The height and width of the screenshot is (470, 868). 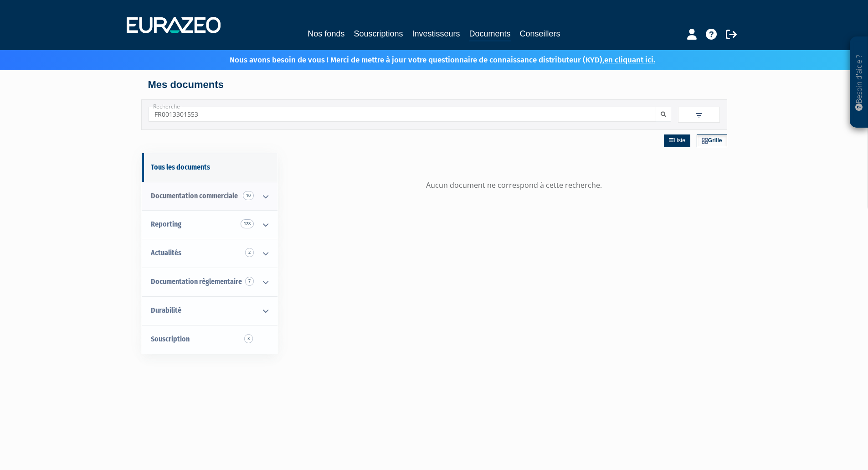 What do you see at coordinates (166, 253) in the screenshot?
I see `span: Actualités` at bounding box center [166, 253].